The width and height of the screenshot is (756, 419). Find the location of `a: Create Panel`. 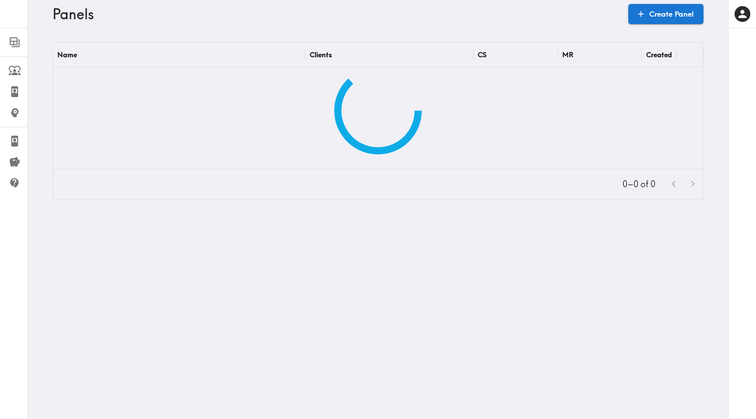

a: Create Panel is located at coordinates (666, 14).